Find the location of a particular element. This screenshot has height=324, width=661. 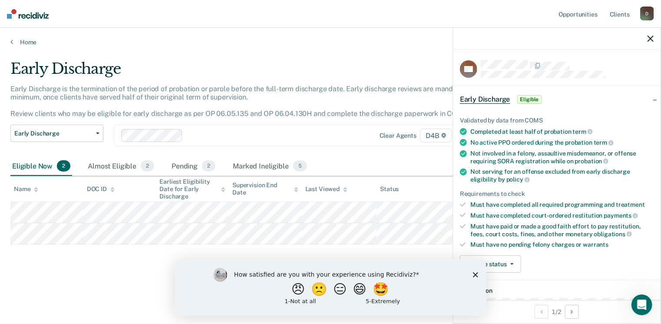

div: Requirements to check is located at coordinates (557, 194).